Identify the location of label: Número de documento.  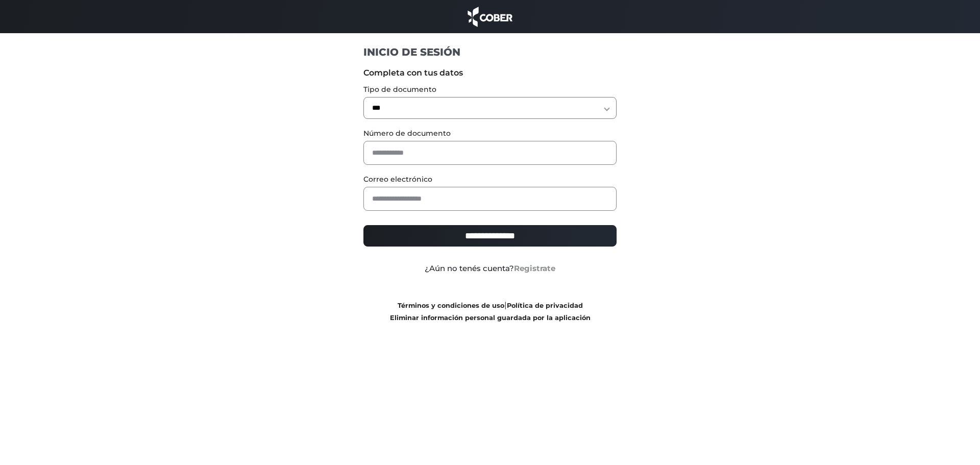
(490, 134).